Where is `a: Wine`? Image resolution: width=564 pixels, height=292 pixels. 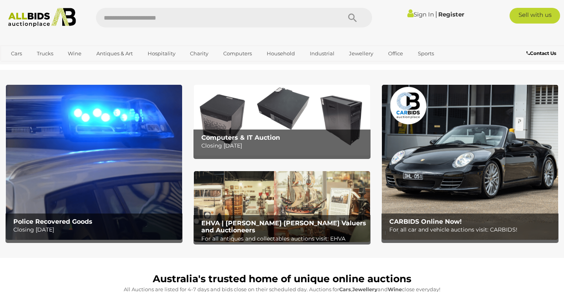 a: Wine is located at coordinates (74, 53).